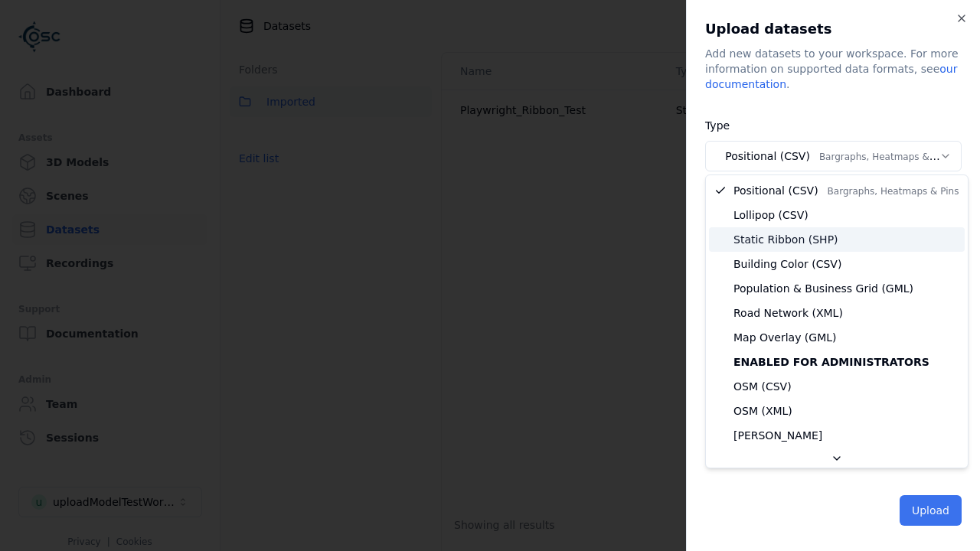 The height and width of the screenshot is (551, 980). I want to click on span: Positional (CSV), so click(846, 190).